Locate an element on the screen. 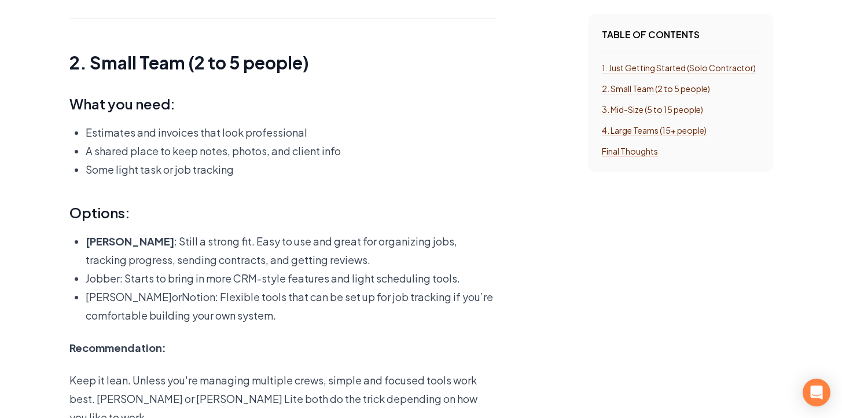 The width and height of the screenshot is (842, 418). h3: Options: is located at coordinates (282, 212).